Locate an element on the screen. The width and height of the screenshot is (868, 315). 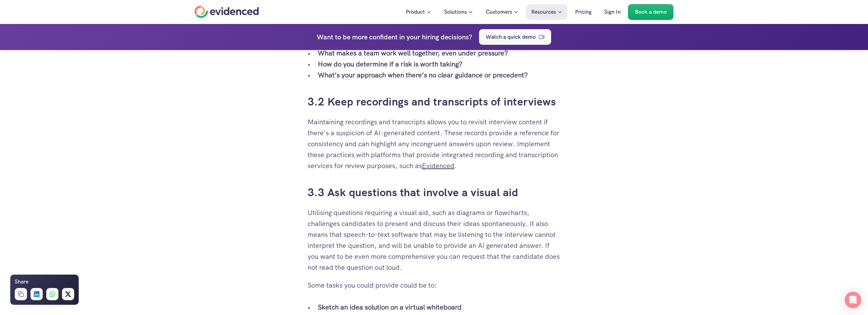
p: Sign In is located at coordinates (612, 12).